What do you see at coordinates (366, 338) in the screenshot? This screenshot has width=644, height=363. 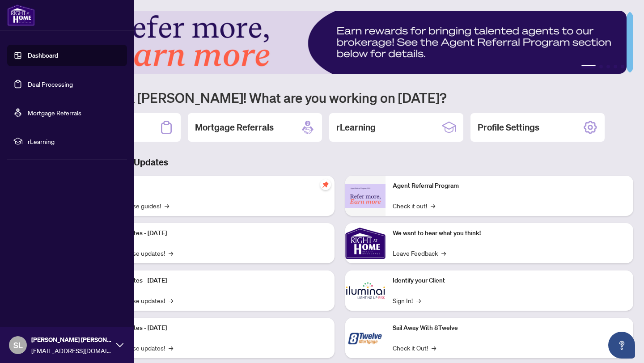 I see `img: Sail Away With 8Twelve` at bounding box center [366, 338].